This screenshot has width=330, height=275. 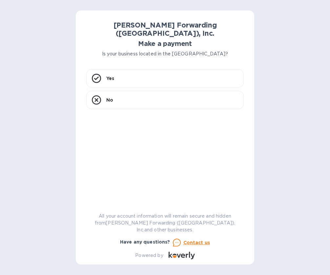 I want to click on u: Contact us, so click(x=197, y=243).